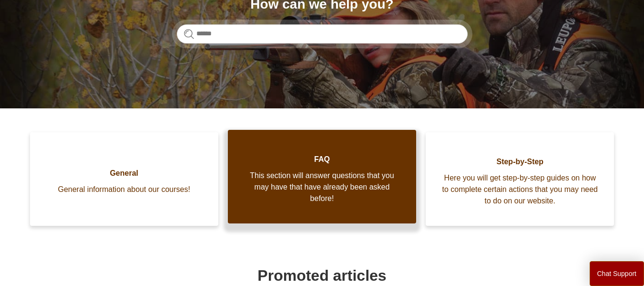 This screenshot has width=644, height=286. Describe the element at coordinates (124, 179) in the screenshot. I see `a: General General information about our courses!` at that location.